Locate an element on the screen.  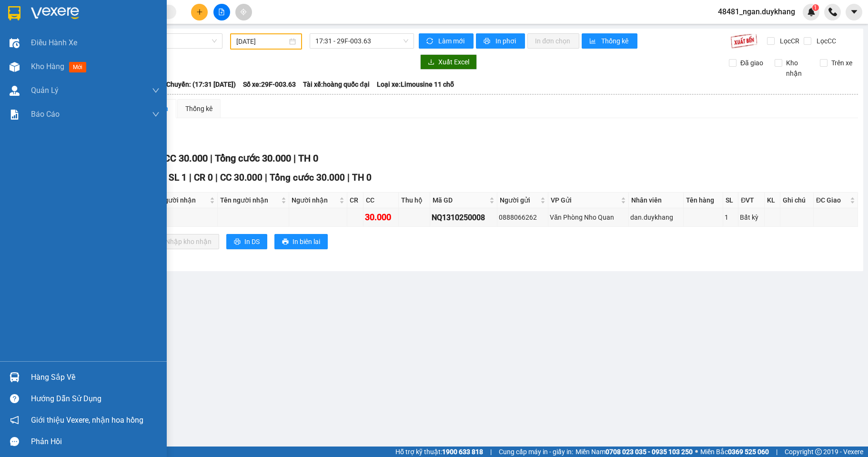
span: Số xe: 29F-003.63 is located at coordinates (269, 85).